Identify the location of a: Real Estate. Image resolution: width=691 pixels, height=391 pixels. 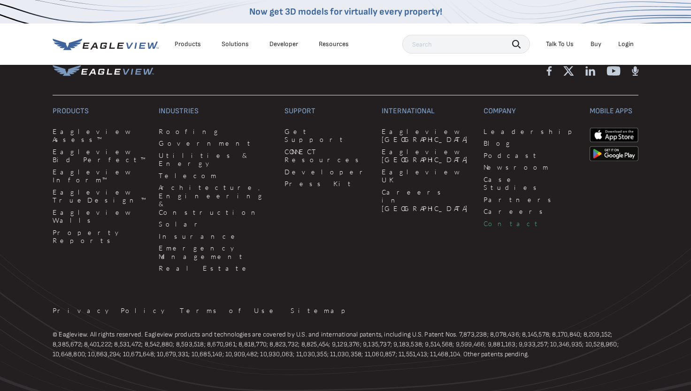
(216, 268).